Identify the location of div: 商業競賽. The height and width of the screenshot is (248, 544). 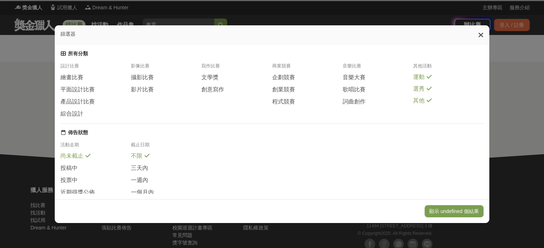
(307, 68).